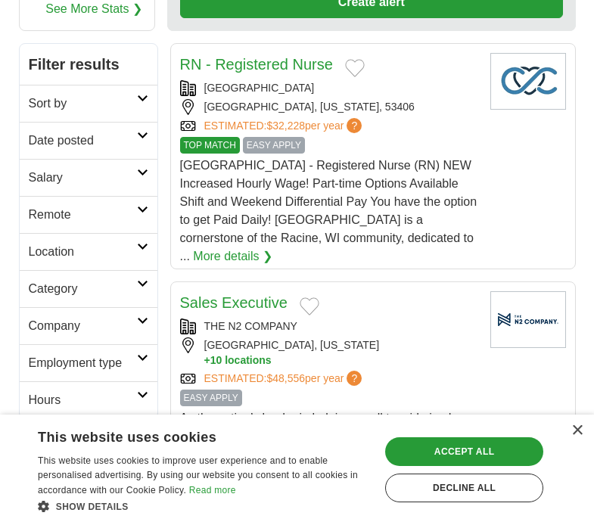 The height and width of the screenshot is (525, 594). Describe the element at coordinates (203, 506) in the screenshot. I see `div: Show details` at that location.